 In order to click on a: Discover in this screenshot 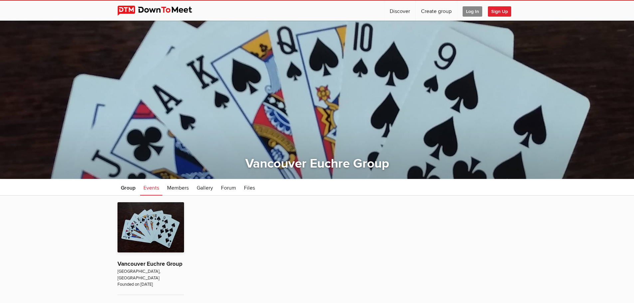, I will do `click(400, 11)`.